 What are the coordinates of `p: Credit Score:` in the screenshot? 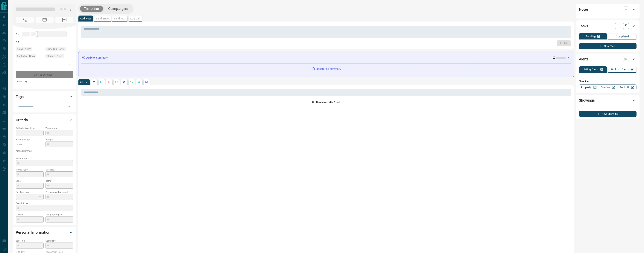 It's located at (45, 203).